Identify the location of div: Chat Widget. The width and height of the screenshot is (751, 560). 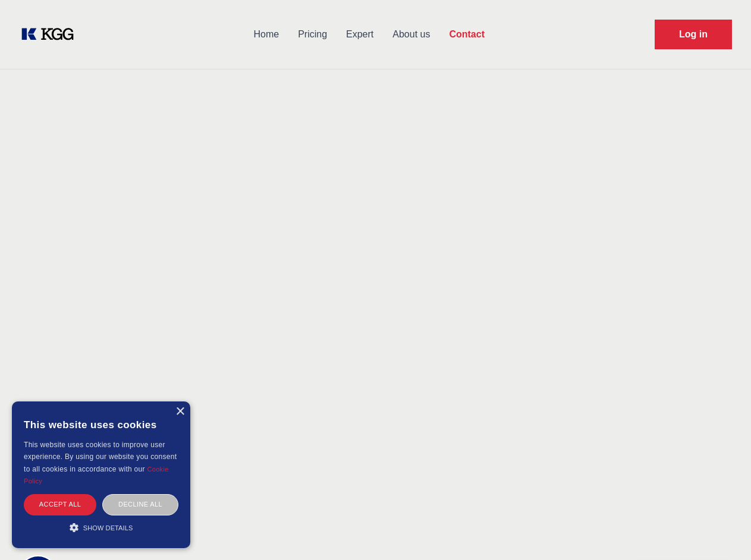
(721, 532).